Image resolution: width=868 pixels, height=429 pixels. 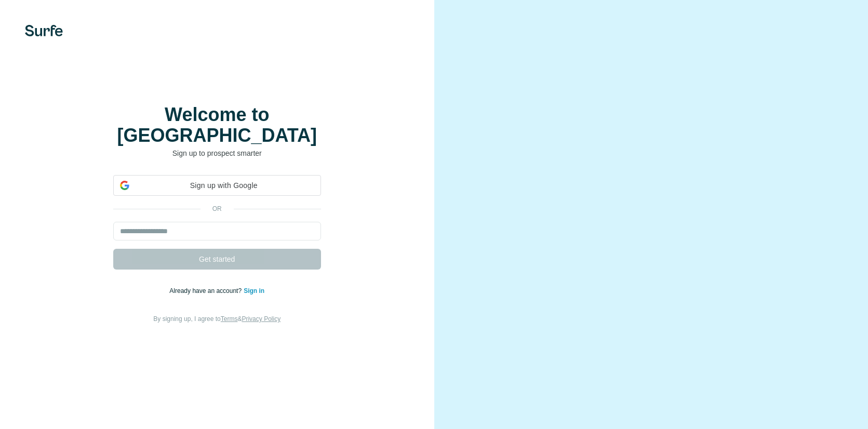 I want to click on img: Surfe's logo, so click(x=43, y=30).